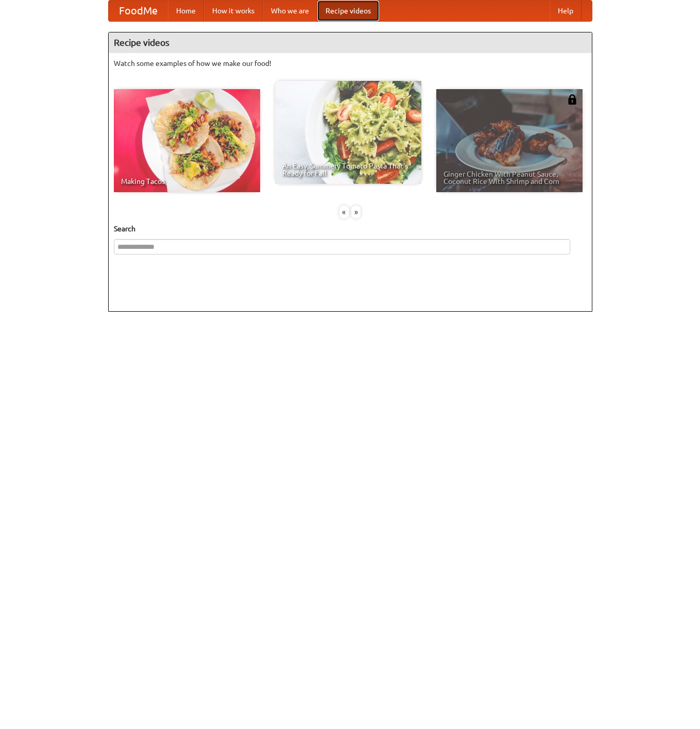 The width and height of the screenshot is (700, 729). I want to click on a: An Easy, Summery Tomato Pasta That's Ready for Fall, so click(348, 133).